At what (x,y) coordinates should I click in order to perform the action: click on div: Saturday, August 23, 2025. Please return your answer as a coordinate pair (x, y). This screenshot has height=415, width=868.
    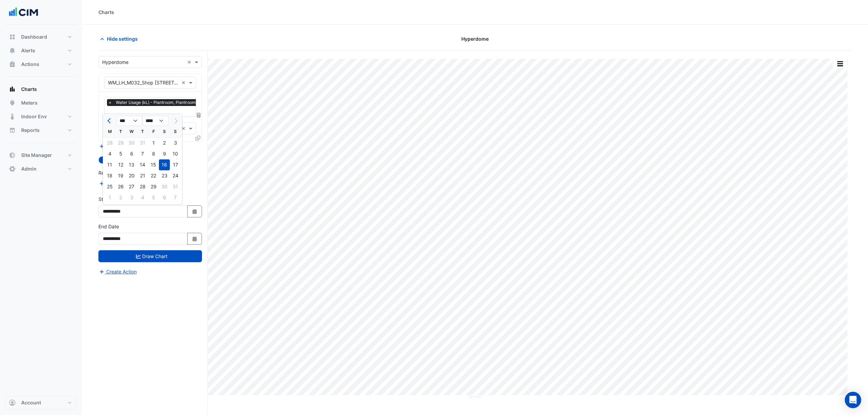
    Looking at the image, I should click on (165, 176).